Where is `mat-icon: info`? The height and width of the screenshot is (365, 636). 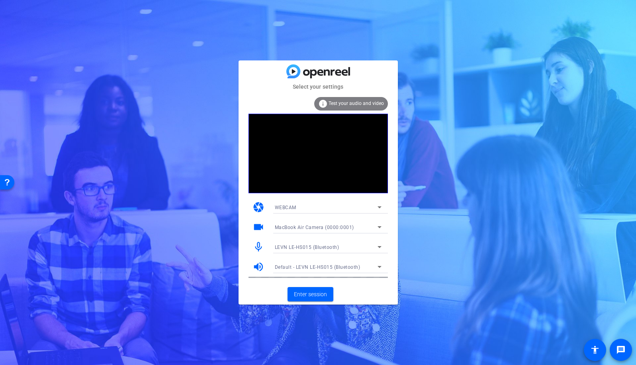
mat-icon: info is located at coordinates (323, 104).